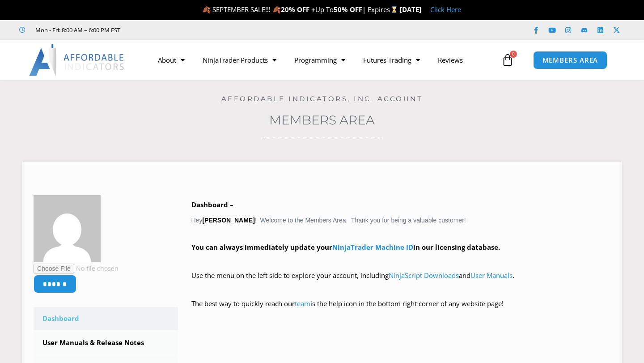  I want to click on a: About, so click(171, 60).